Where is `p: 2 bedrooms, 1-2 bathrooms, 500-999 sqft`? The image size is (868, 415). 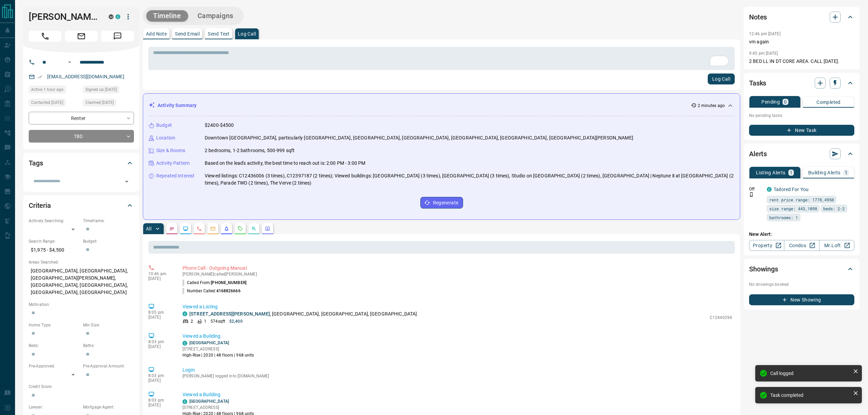
p: 2 bedrooms, 1-2 bathrooms, 500-999 sqft is located at coordinates (250, 150).